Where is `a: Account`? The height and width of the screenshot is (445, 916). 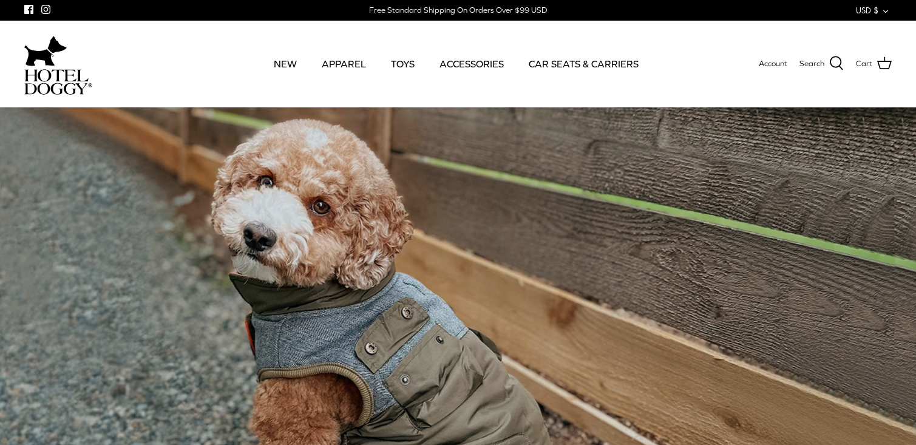 a: Account is located at coordinates (773, 64).